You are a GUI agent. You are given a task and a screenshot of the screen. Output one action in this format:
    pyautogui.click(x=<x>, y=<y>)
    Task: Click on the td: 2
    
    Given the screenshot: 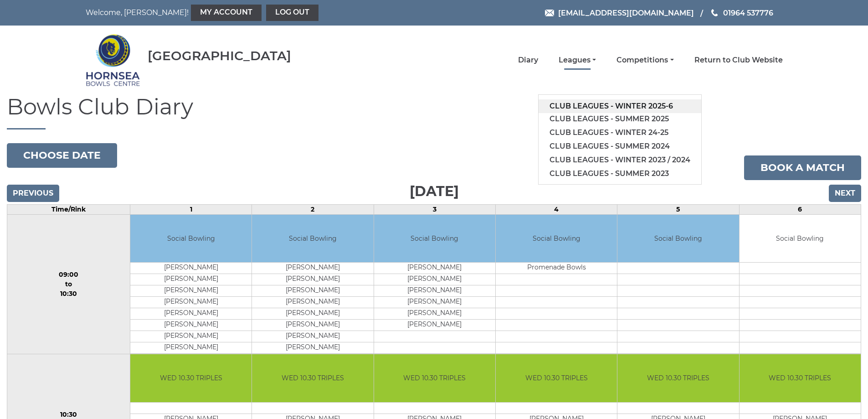 What is the action you would take?
    pyautogui.click(x=312, y=209)
    